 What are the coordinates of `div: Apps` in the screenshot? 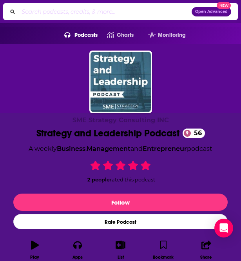 It's located at (78, 257).